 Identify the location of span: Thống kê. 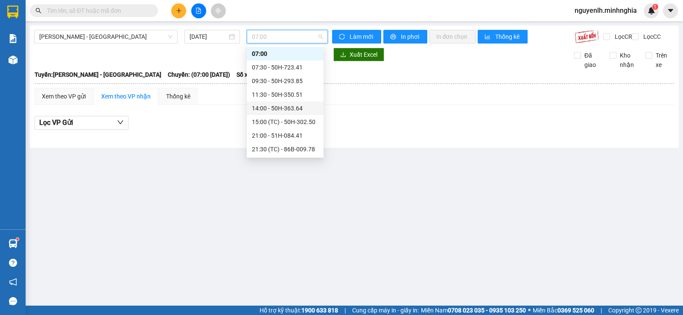
(508, 37).